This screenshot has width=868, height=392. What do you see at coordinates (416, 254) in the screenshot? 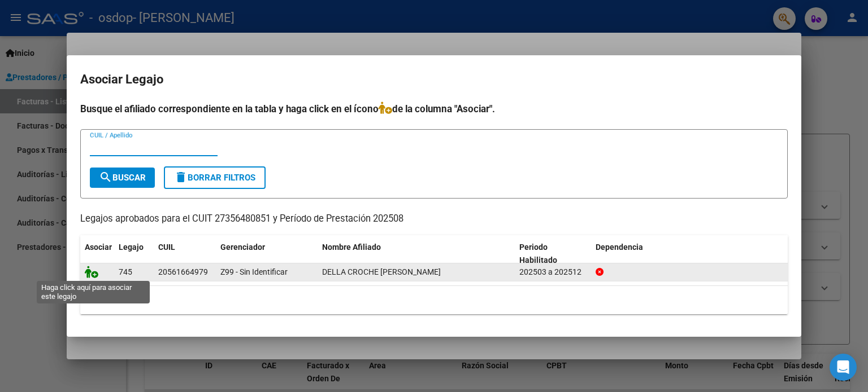
I see `datatable-header-cell: Nombre Afiliado` at bounding box center [416, 254].